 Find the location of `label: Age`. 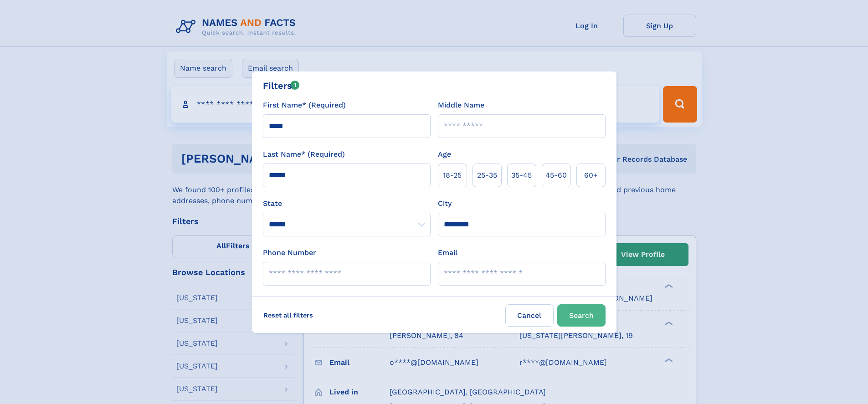

label: Age is located at coordinates (444, 155).